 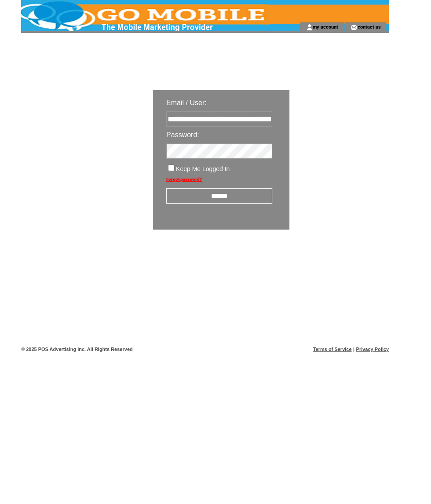 I want to click on img: contact_us_icon.gif, so click(x=353, y=28).